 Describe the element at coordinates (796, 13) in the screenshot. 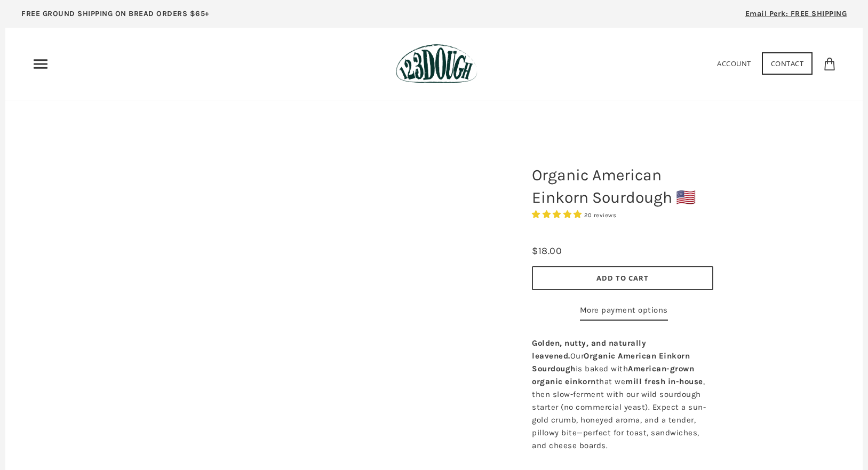

I see `span: Email Perk: FREE SHIPPING` at that location.